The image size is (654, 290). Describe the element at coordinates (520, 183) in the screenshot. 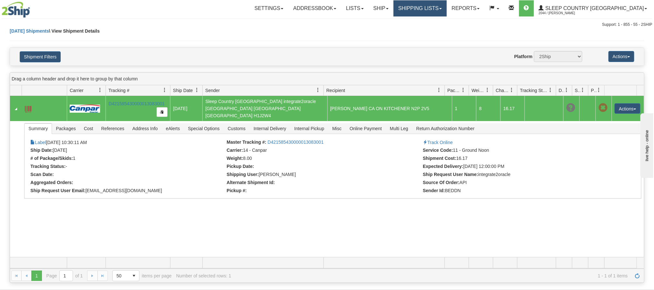

I see `li: API` at that location.